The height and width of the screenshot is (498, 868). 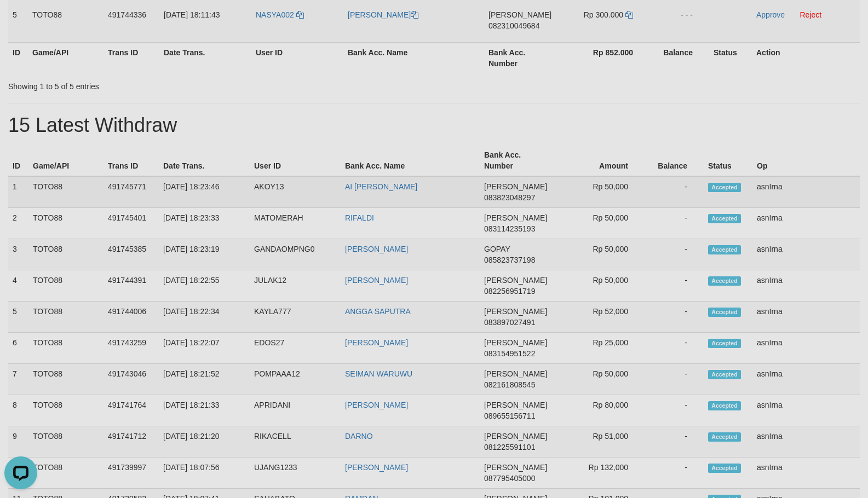 What do you see at coordinates (18, 254) in the screenshot?
I see `td: 3` at bounding box center [18, 254].